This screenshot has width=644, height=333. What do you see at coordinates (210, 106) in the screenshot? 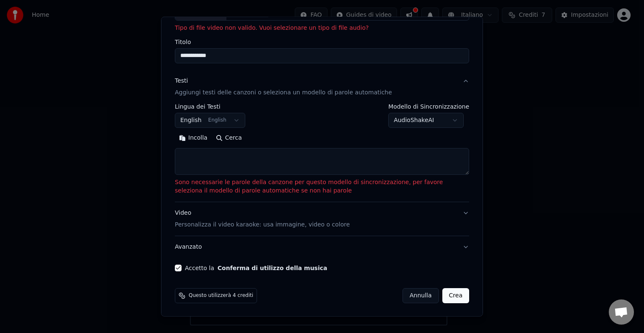
I see `label: Lingua dei Testi` at bounding box center [210, 106].